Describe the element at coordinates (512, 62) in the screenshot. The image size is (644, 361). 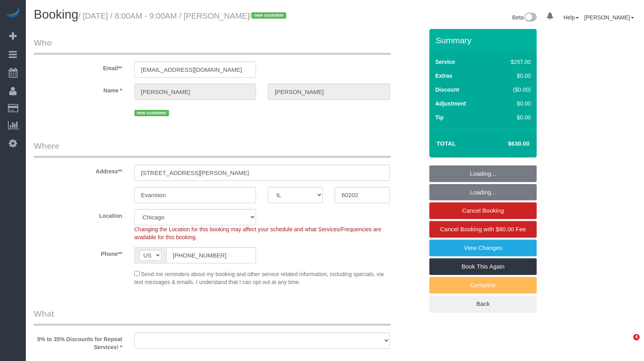
I see `div: $297.00` at that location.